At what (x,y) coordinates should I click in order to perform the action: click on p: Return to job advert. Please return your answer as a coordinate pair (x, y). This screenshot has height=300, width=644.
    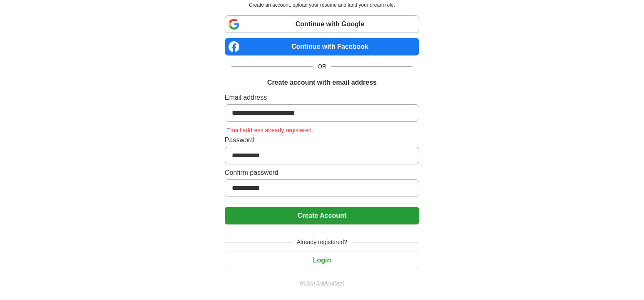
    Looking at the image, I should click on (322, 283).